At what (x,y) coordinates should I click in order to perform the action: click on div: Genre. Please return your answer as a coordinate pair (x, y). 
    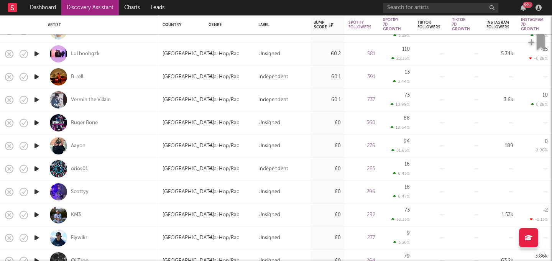
    Looking at the image, I should click on (228, 25).